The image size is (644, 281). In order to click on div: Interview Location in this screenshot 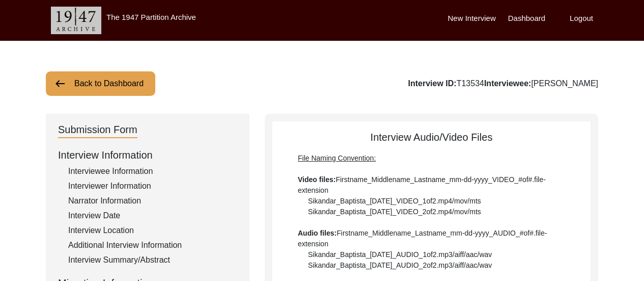, I will do `click(153, 230)`.